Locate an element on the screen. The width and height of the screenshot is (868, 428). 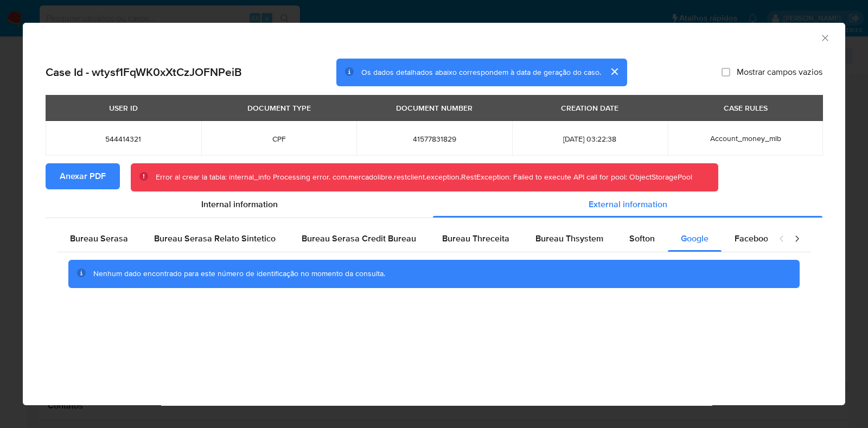
button: Anexar PDF is located at coordinates (82, 176).